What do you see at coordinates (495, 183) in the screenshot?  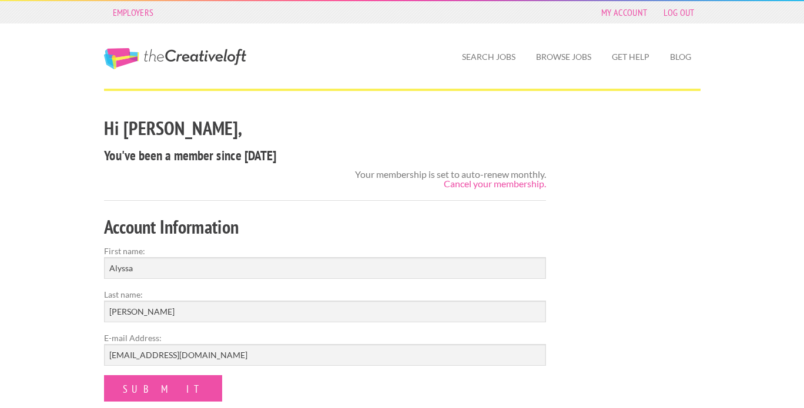 I see `a: Cancel your membership.` at bounding box center [495, 183].